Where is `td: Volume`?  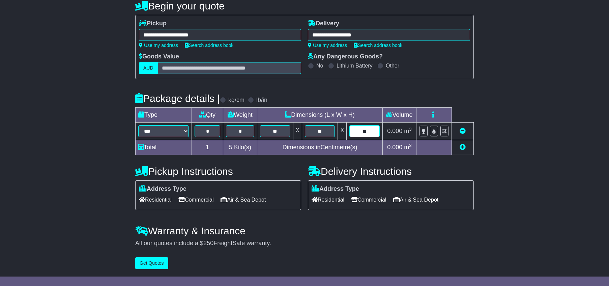 td: Volume is located at coordinates (399, 115).